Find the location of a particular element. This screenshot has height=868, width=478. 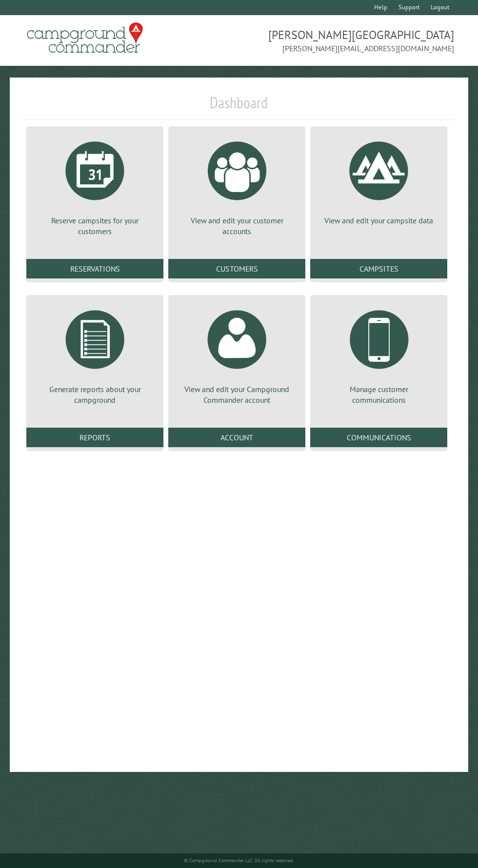

a: Communications is located at coordinates (379, 438).